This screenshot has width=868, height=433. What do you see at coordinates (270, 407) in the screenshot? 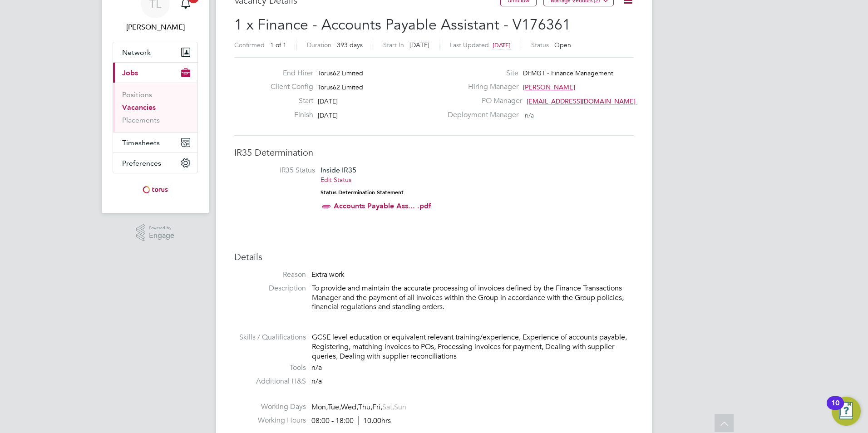
I see `label: Working Days` at bounding box center [270, 407].